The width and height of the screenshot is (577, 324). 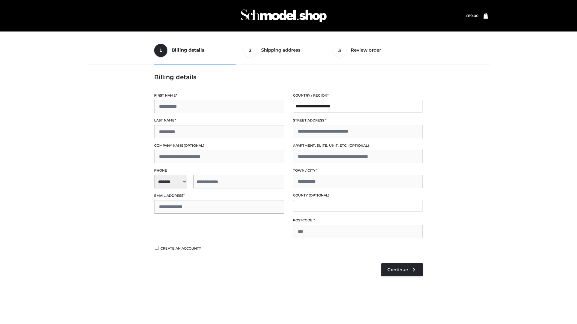 I want to click on a: £89.00, so click(x=472, y=16).